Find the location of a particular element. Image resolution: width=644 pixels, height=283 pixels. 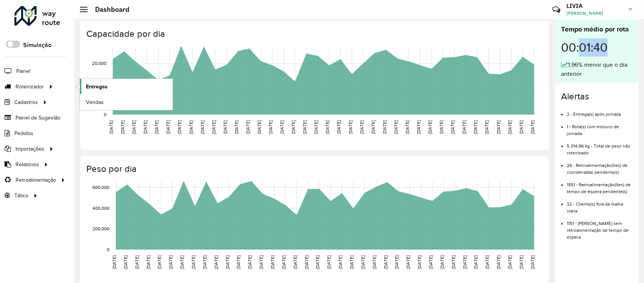

h3: LIVIA is located at coordinates (595, 6).